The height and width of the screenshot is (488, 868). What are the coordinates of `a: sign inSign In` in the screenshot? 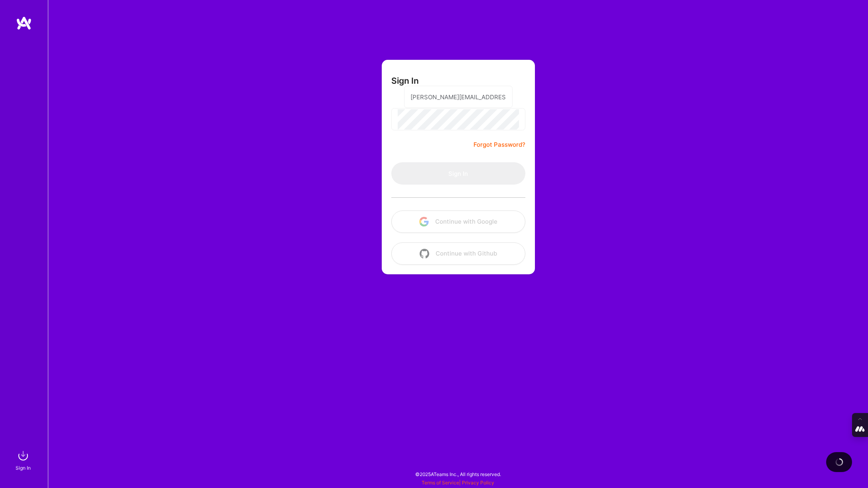 It's located at (24, 460).